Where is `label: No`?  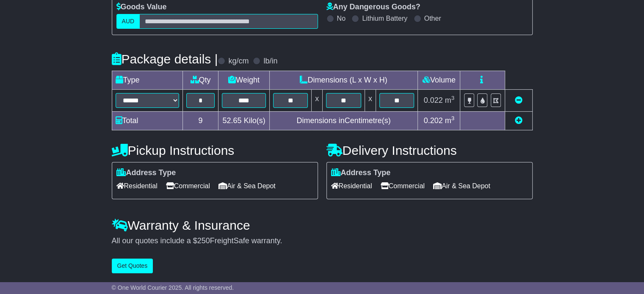
label: No is located at coordinates (341, 18).